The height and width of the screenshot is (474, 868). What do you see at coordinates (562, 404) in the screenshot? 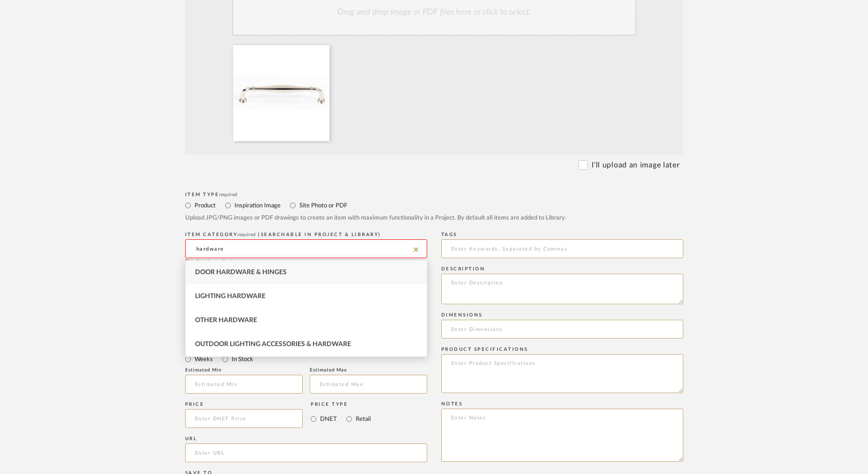
I see `div: Notes` at bounding box center [562, 404].